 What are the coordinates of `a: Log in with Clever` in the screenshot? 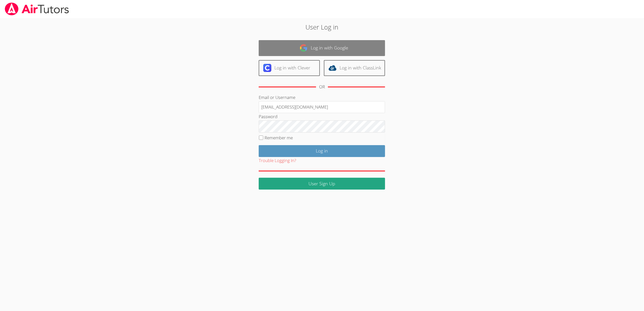 It's located at (289, 68).